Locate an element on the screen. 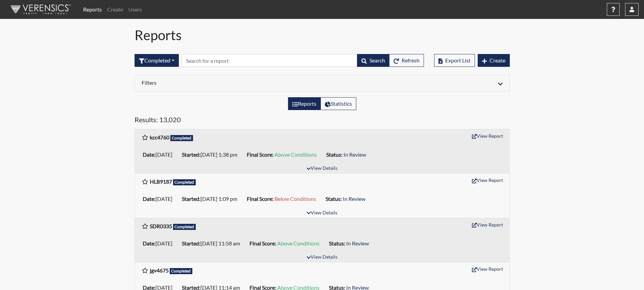 The width and height of the screenshot is (644, 290). a: Create is located at coordinates (115, 9).